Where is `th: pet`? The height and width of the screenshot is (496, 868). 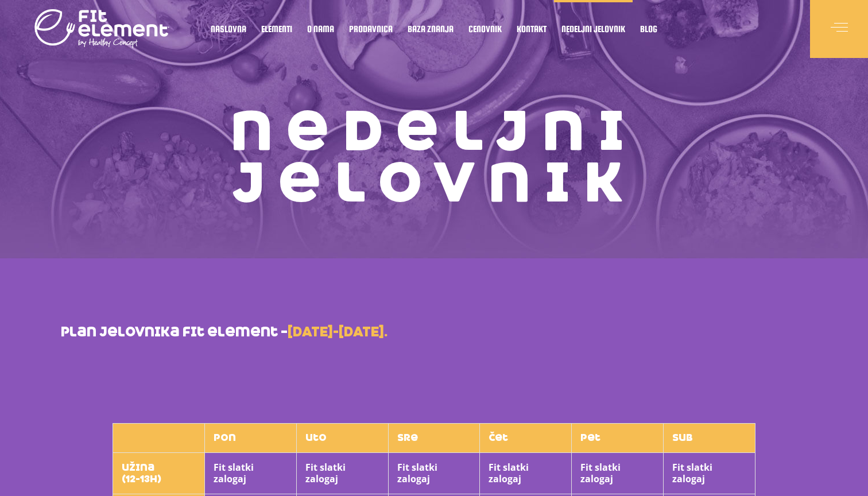
th: pet is located at coordinates (617, 438).